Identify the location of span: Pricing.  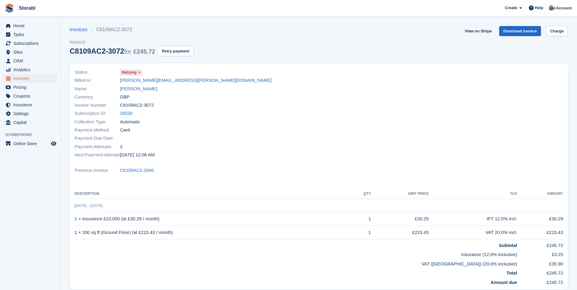
(32, 87).